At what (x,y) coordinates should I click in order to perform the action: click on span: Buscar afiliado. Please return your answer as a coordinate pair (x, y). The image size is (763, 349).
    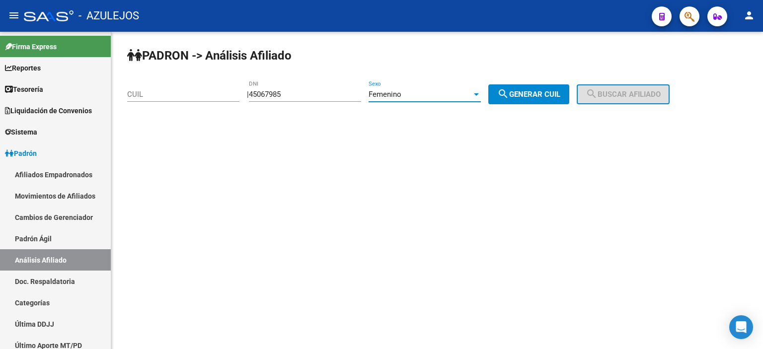
    Looking at the image, I should click on (623, 94).